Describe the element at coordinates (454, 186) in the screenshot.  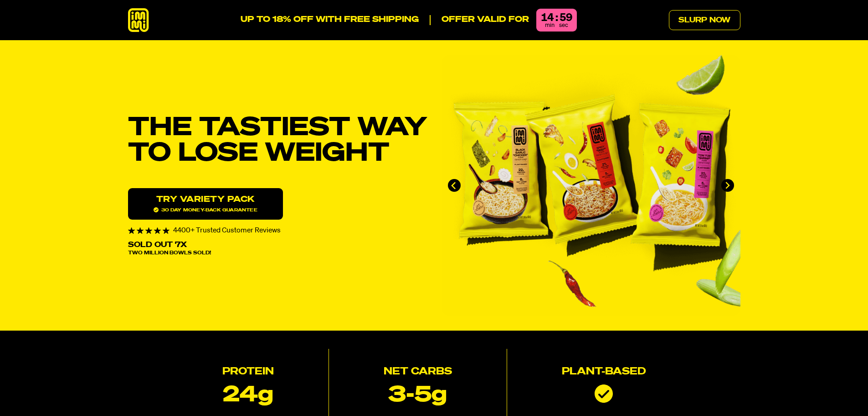
I see `button: Go to last slide` at that location.